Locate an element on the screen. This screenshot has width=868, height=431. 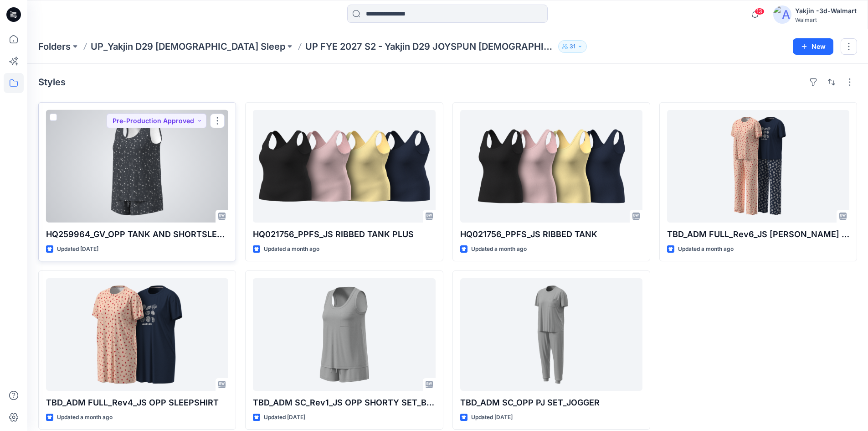
a: TBD_ADM SC_Rev1_JS OPP SHORTY SET_BINDING OPT is located at coordinates (344, 334).